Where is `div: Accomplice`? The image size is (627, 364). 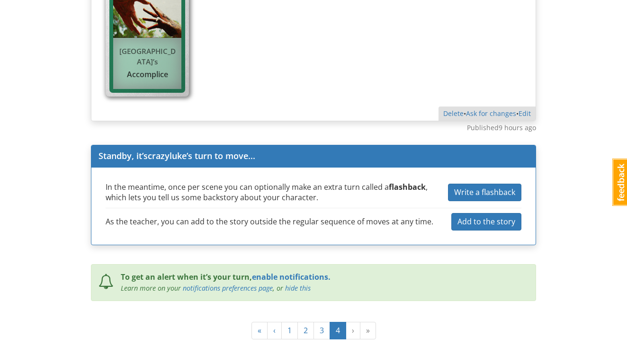 div: Accomplice is located at coordinates (147, 63).